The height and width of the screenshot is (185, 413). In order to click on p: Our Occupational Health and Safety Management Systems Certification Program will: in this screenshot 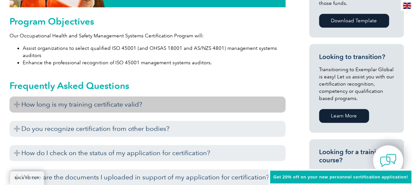, I will do `click(147, 36)`.